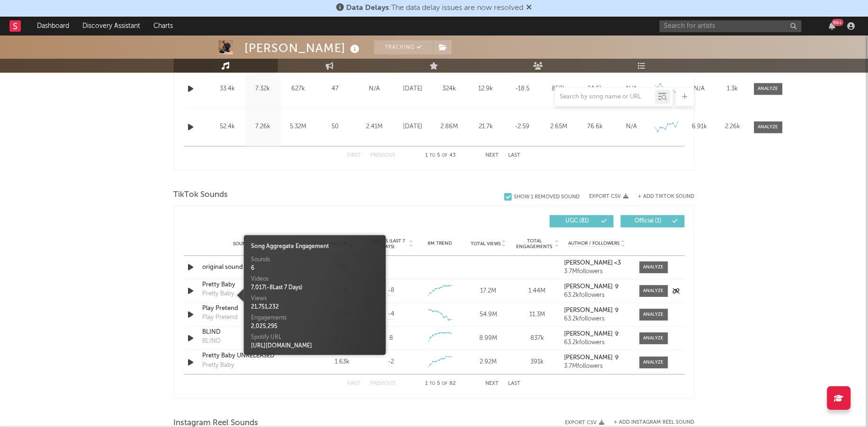 This screenshot has width=868, height=427. Describe the element at coordinates (700, 127) in the screenshot. I see `div: 6.91k` at that location.